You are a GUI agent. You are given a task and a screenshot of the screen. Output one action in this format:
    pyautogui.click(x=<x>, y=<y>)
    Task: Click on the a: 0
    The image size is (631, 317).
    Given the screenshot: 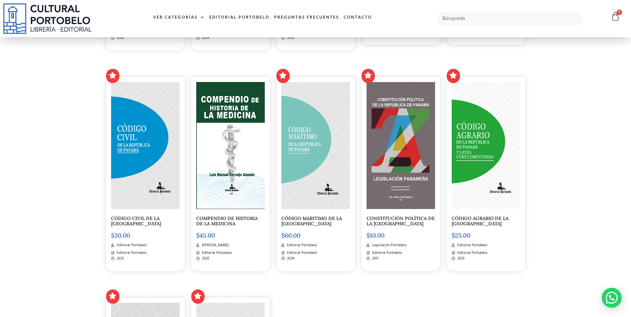 What is the action you would take?
    pyautogui.click(x=615, y=16)
    